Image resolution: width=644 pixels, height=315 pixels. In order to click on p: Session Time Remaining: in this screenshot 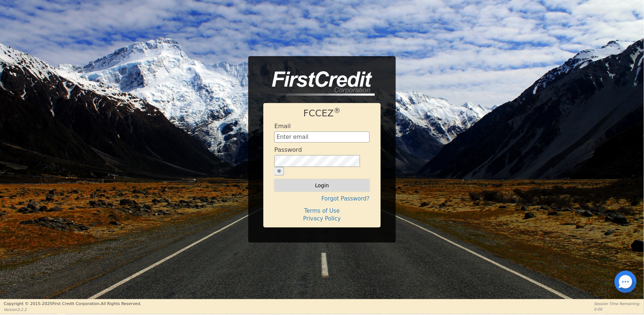, I will do `click(617, 304)`.